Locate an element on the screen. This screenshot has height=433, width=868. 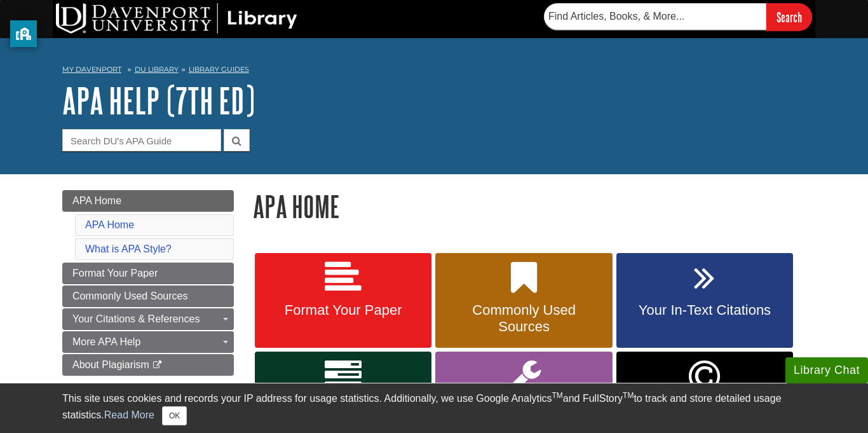
a: APA Help (7th Ed) is located at coordinates (158, 100).